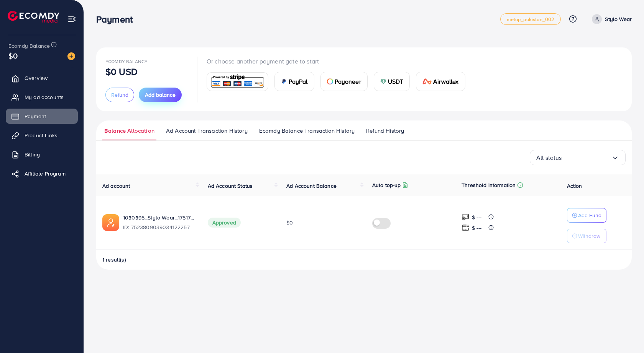 This screenshot has width=644, height=353. I want to click on span: metap_pakistan_002, so click(531, 19).